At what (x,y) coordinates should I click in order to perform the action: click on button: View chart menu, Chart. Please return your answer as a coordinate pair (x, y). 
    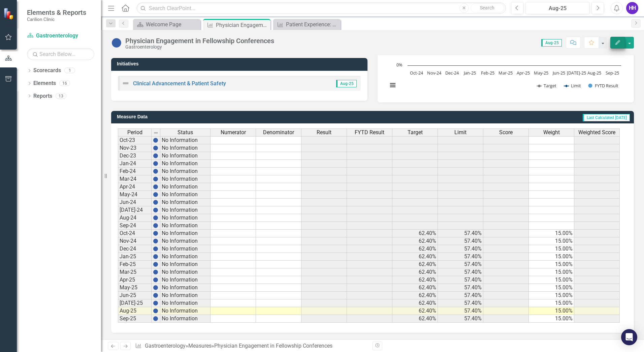
    Looking at the image, I should click on (393, 85).